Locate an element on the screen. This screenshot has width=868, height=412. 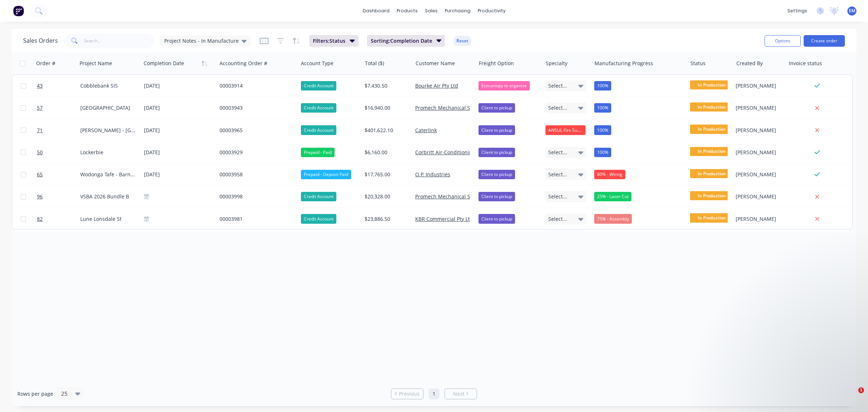
div: $16,940.00 is located at coordinates (386, 108).